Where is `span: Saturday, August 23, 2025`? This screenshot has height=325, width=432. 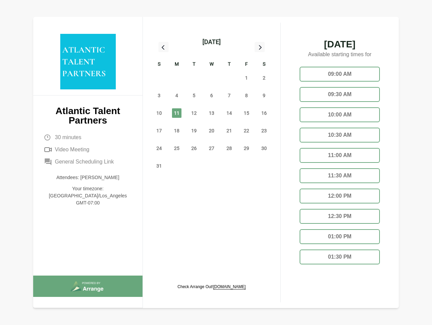 span: Saturday, August 23, 2025 is located at coordinates (264, 131).